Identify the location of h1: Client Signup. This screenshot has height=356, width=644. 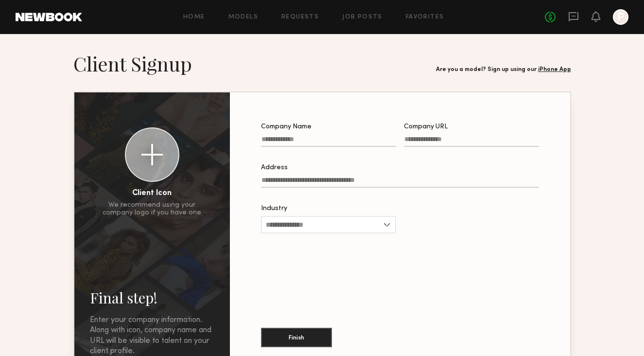
(132, 63).